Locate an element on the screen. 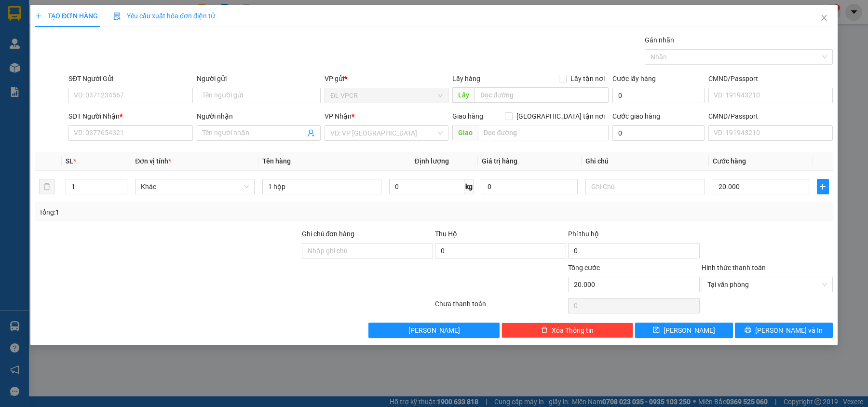  label: Cước lấy hàng is located at coordinates (634, 79).